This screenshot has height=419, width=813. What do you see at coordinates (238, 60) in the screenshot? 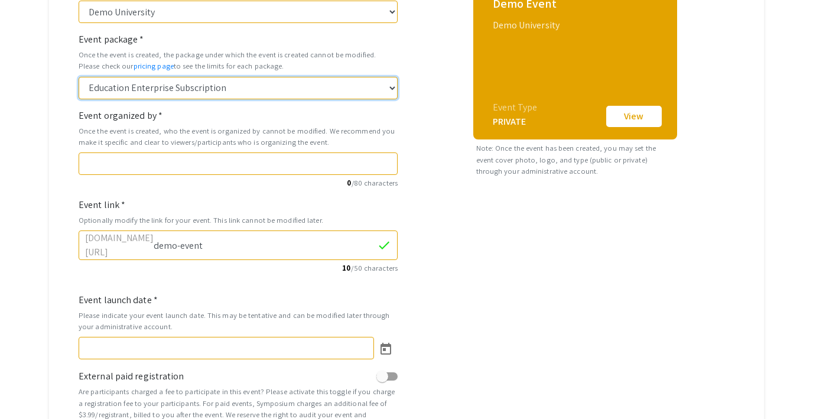
I see `small: Once the event is created, the package under which the event is created cannot be modified. Pleas...` at bounding box center [238, 60].